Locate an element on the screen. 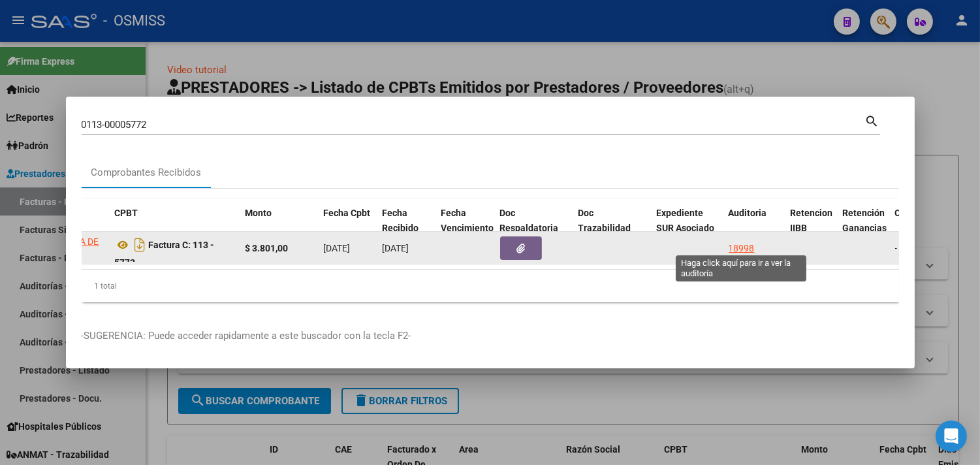  datatable-header-cell: Auditoria is located at coordinates (753, 228).